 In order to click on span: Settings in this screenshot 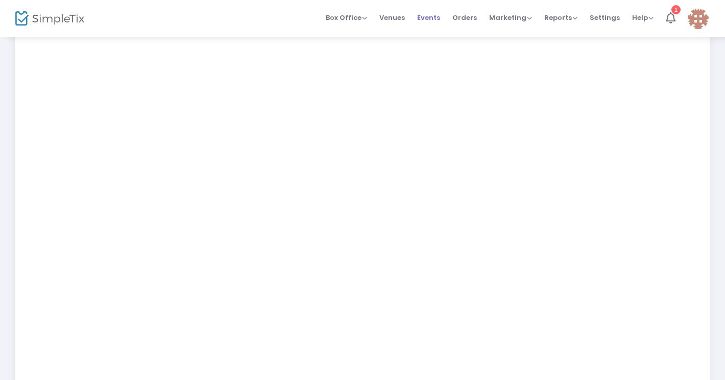, I will do `click(605, 17)`.